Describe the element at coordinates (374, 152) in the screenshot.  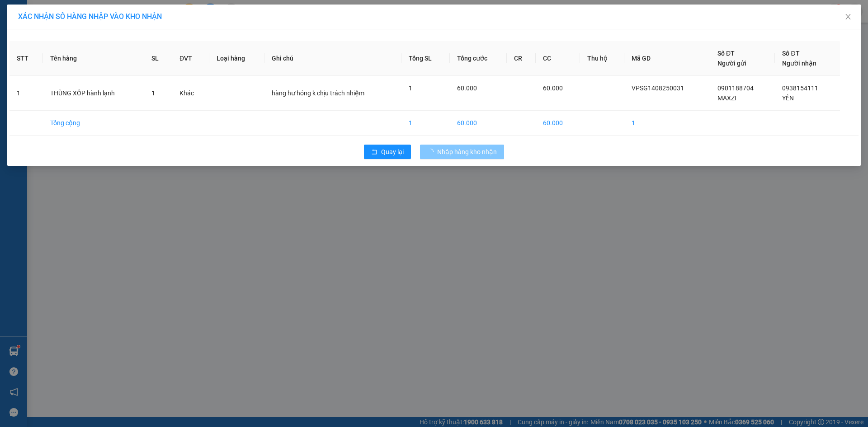
I see `span: rollback` at that location.